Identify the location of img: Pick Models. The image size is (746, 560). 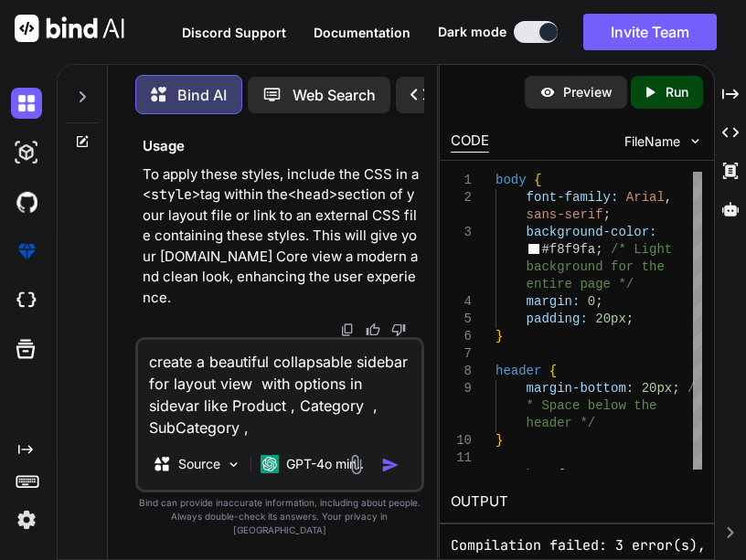
(233, 464).